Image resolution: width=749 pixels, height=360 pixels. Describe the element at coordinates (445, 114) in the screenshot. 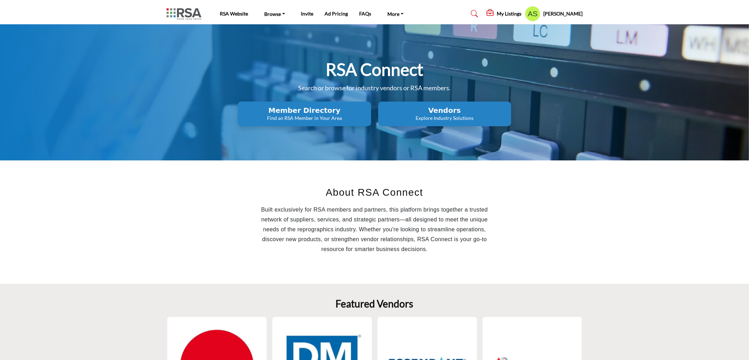

I see `button: Vendors Explore Industry Solutions` at that location.